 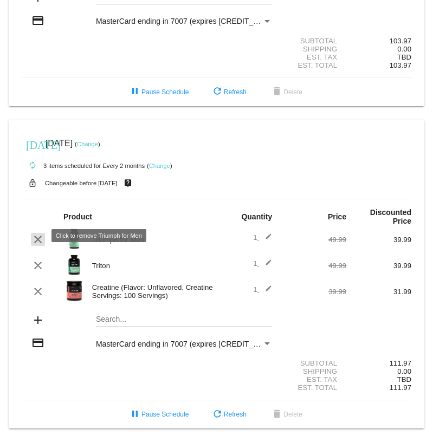 I want to click on span: 103.97, so click(x=401, y=65).